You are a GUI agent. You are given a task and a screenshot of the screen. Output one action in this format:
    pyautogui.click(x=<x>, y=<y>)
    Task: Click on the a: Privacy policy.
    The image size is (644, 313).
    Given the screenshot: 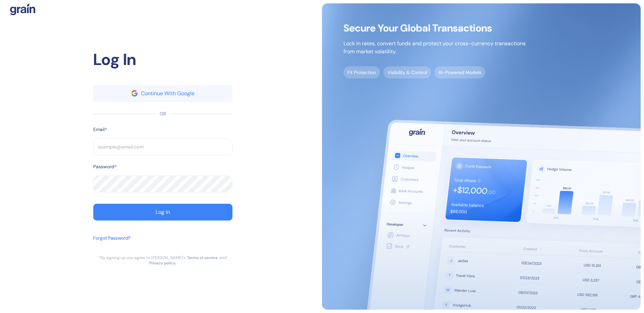 What is the action you would take?
    pyautogui.click(x=163, y=263)
    